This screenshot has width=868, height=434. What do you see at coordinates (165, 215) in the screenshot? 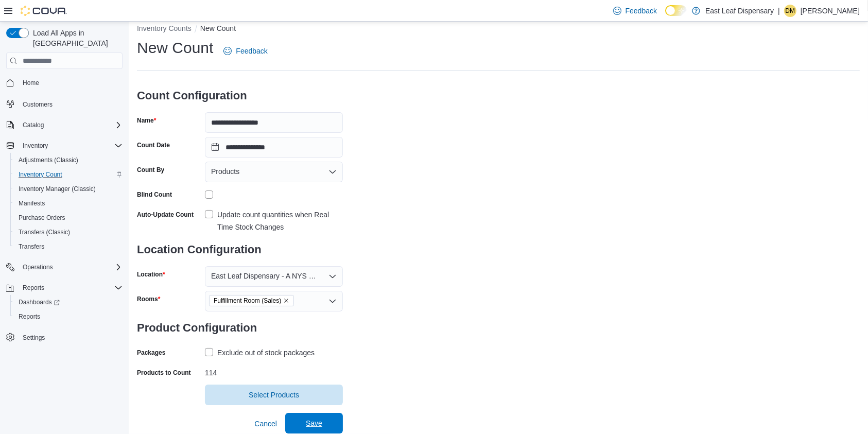
I see `label: Auto-Update Count` at bounding box center [165, 215].